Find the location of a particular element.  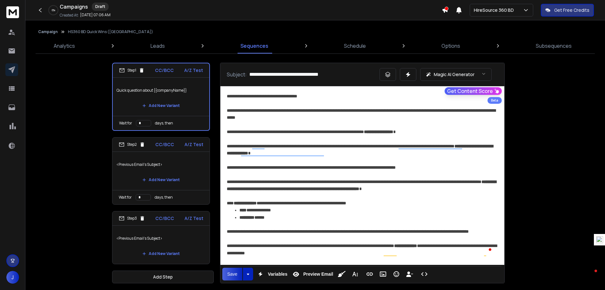

button: Insert Image (Ctrl+P) is located at coordinates (383, 274).